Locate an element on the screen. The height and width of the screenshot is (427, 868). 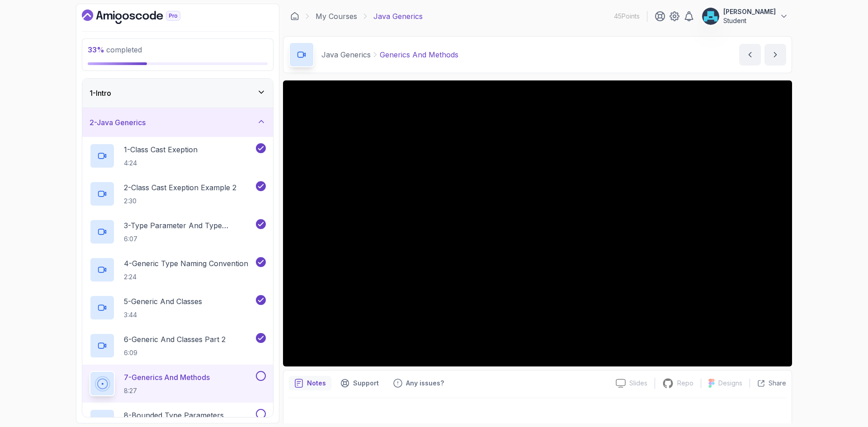
p: Designs is located at coordinates (730, 383).